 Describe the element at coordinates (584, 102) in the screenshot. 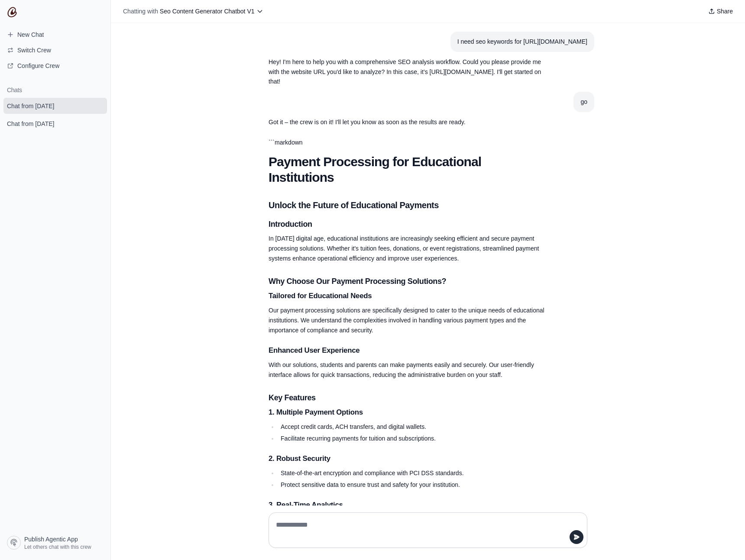

I see `div: go` at that location.